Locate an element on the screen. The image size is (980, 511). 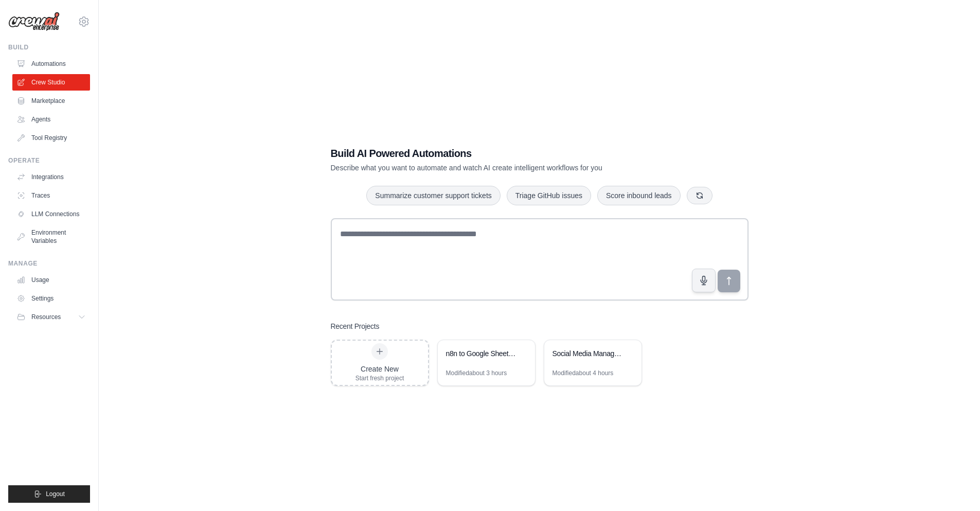
a: Traces is located at coordinates (51, 196).